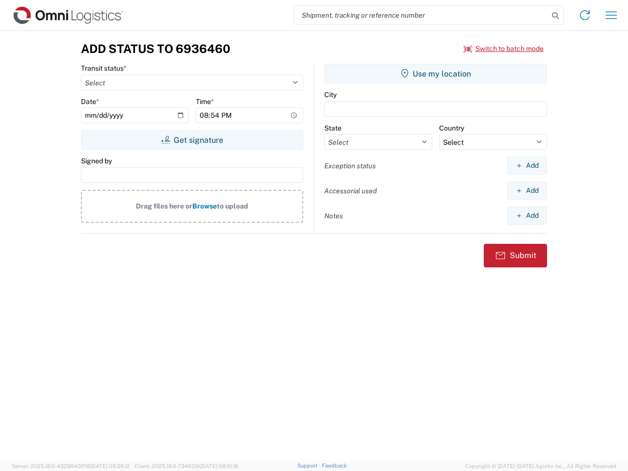 This screenshot has width=628, height=471. Describe the element at coordinates (330, 95) in the screenshot. I see `label: City` at that location.